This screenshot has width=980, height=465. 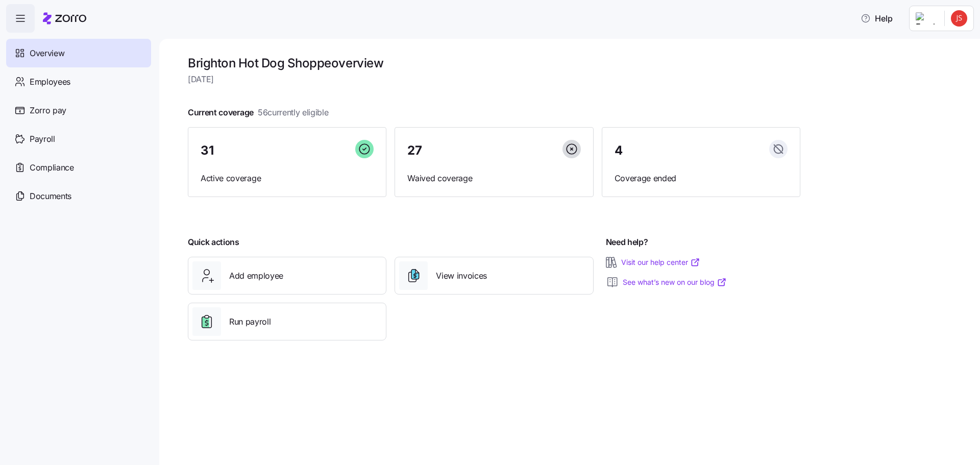 What do you see at coordinates (286, 178) in the screenshot?
I see `span: Active coverage` at bounding box center [286, 178].